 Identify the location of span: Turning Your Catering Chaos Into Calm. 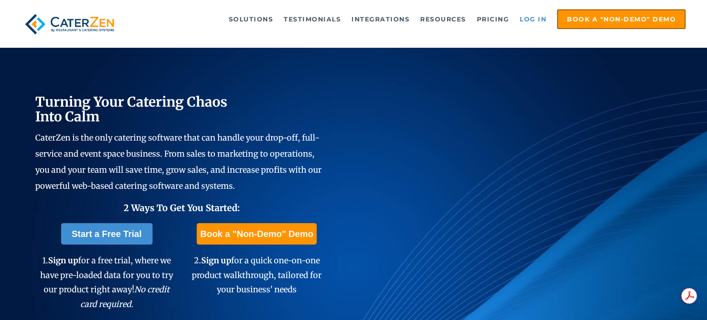
(131, 109).